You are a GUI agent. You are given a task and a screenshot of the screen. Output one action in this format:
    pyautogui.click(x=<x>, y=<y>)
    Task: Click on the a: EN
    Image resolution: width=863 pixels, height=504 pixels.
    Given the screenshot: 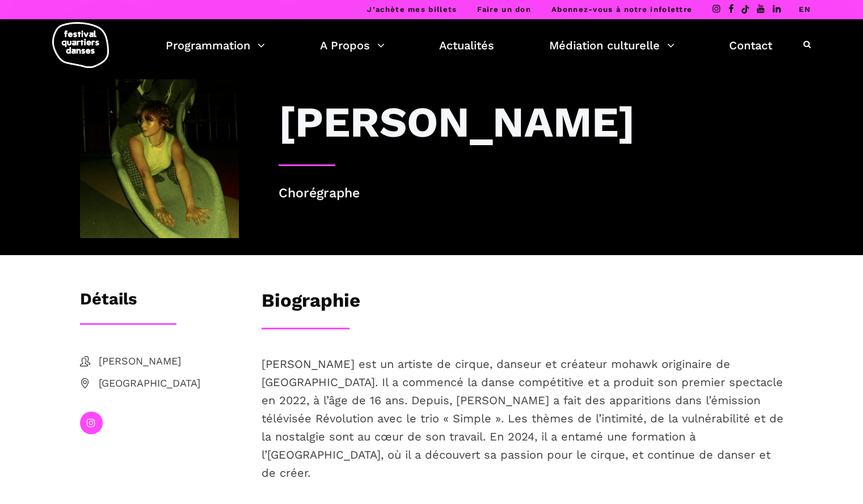 What is the action you would take?
    pyautogui.click(x=805, y=9)
    